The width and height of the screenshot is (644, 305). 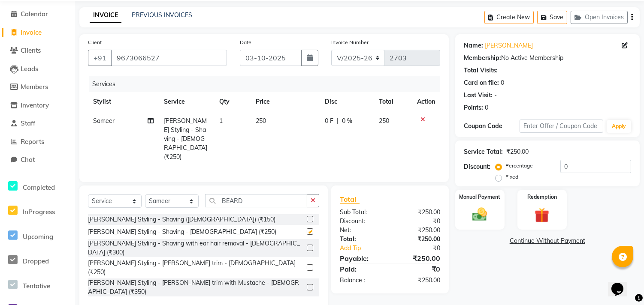 I want to click on a: Staff, so click(x=38, y=124).